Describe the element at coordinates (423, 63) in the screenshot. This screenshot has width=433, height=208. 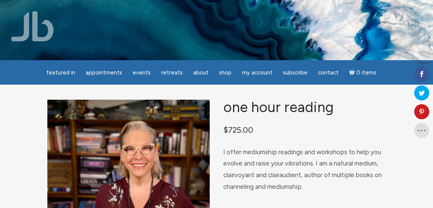
I see `span: Shares` at that location.